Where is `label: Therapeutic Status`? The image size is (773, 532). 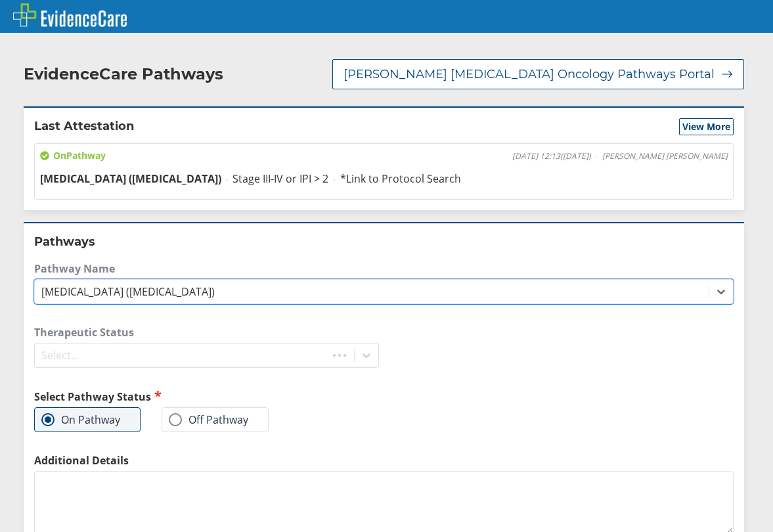 label: Therapeutic Status is located at coordinates (206, 333).